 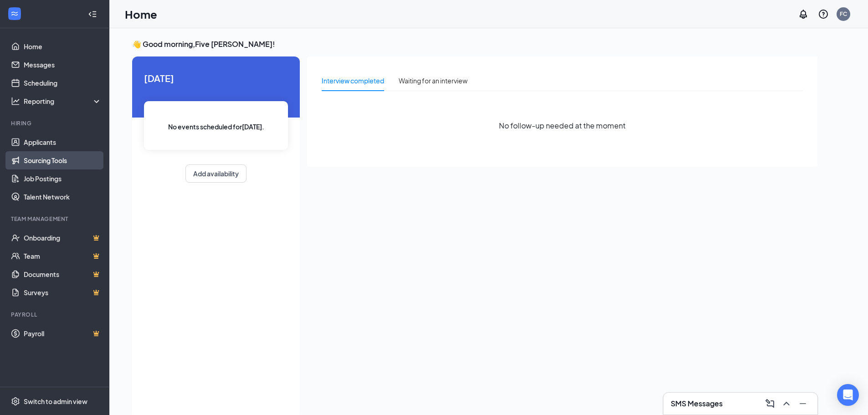 What do you see at coordinates (62, 334) in the screenshot?
I see `a: PayrollCrown` at bounding box center [62, 334].